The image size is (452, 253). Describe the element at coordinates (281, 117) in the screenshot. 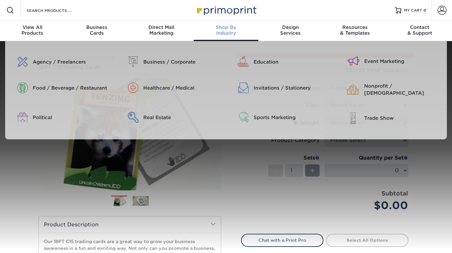

I see `a: Sports Marketing` at that location.